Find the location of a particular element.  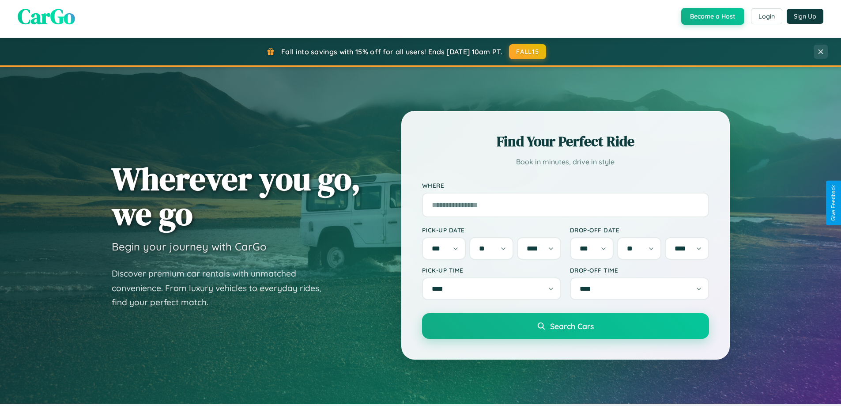

h3: Begin your journey with CarGo is located at coordinates (189, 246).